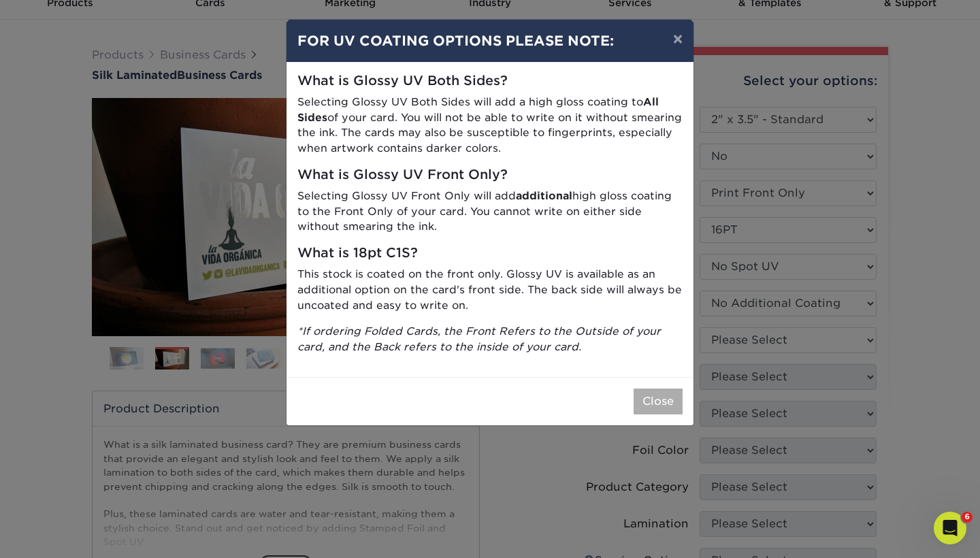 The height and width of the screenshot is (558, 980). What do you see at coordinates (967, 517) in the screenshot?
I see `span: 6` at bounding box center [967, 517].